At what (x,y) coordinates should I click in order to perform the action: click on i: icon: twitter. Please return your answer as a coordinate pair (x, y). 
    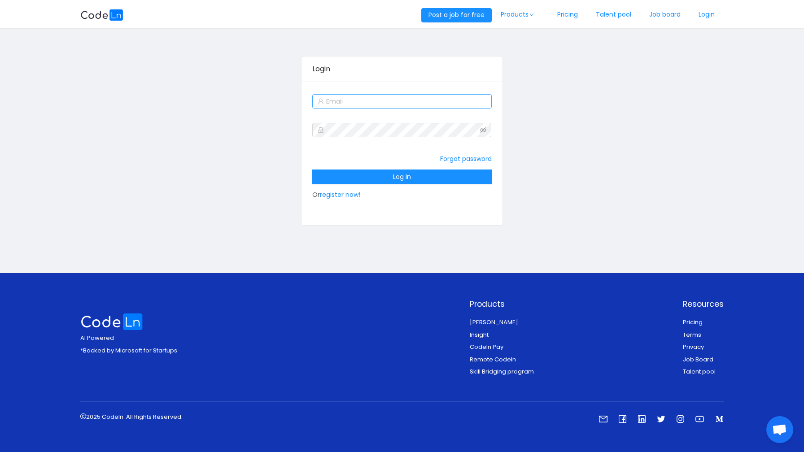
    Looking at the image, I should click on (661, 419).